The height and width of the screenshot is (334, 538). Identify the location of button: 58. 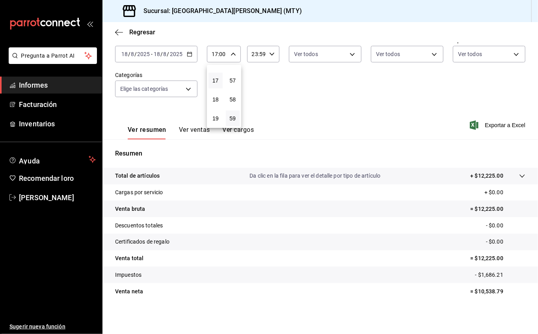
(233, 99).